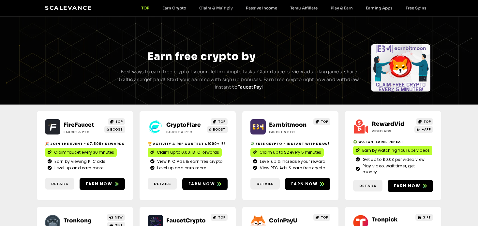  I want to click on span: Claim faucet every 30 mnutes, so click(84, 152).